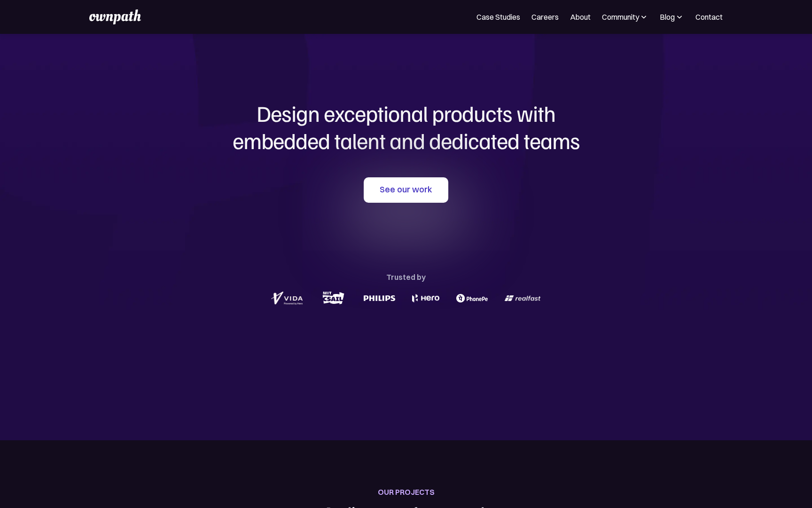  I want to click on a: See our work, so click(406, 190).